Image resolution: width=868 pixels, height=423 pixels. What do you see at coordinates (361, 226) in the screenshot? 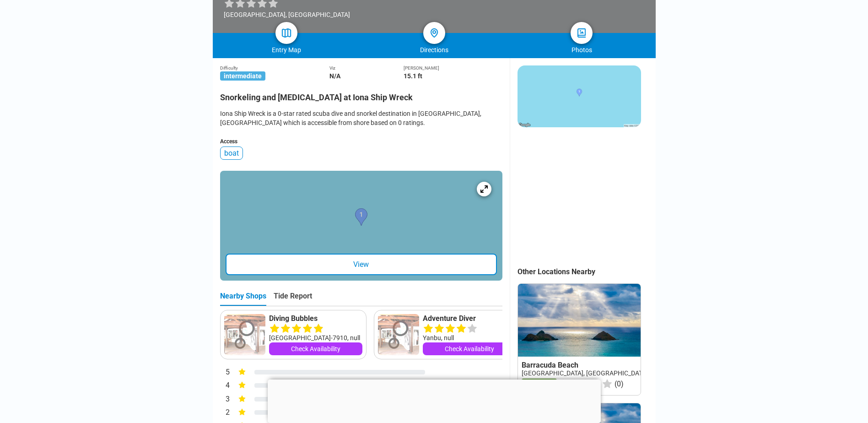
I see `a: entry mapView` at bounding box center [361, 226].